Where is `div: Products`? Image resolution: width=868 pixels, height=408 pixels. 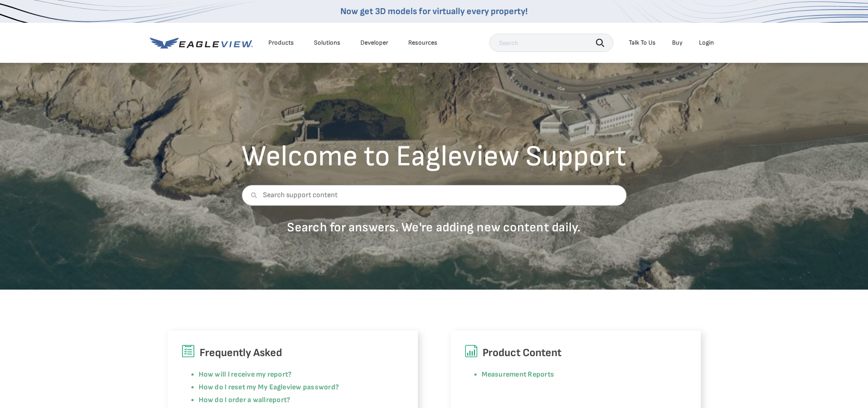
div: Products is located at coordinates (281, 43).